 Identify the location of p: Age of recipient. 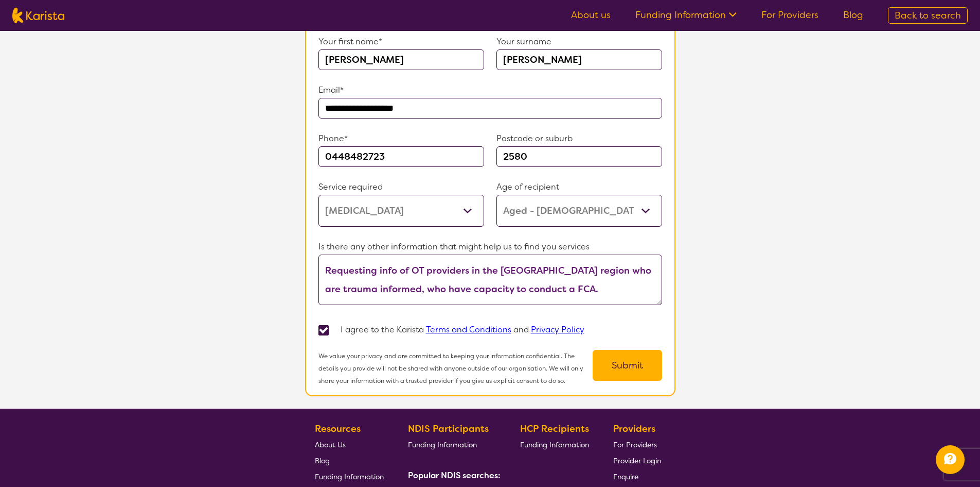
(579, 187).